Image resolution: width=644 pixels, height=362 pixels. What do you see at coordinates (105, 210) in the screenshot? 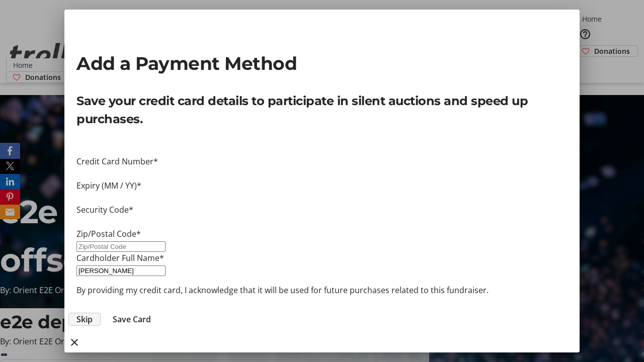
I see `label: Security Code*` at bounding box center [105, 210].